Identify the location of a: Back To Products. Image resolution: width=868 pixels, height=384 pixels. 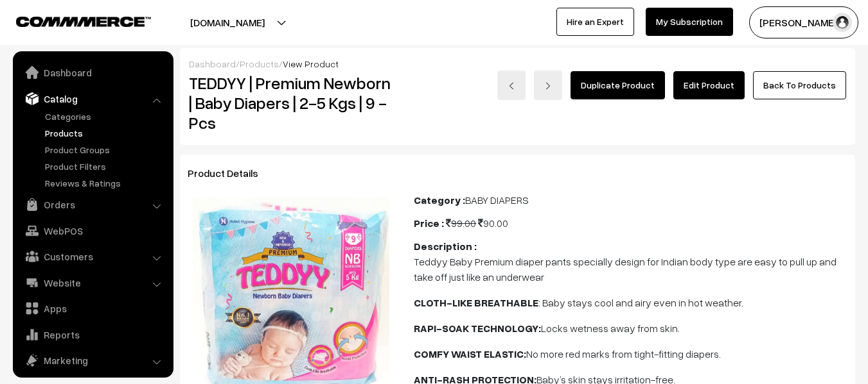
(799, 86).